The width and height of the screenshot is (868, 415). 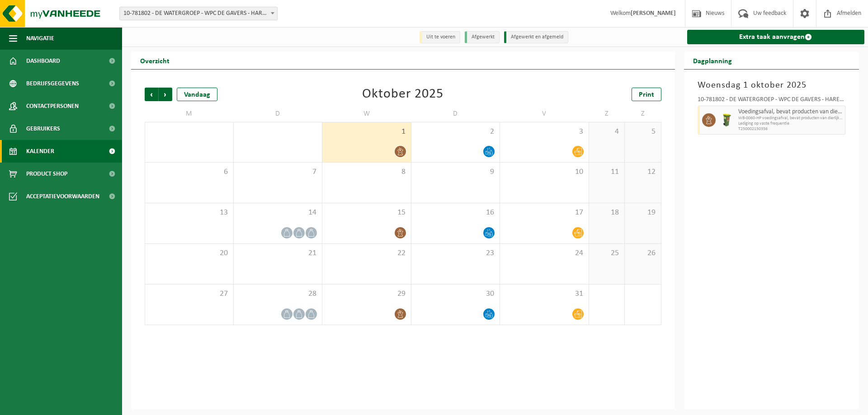 What do you see at coordinates (189, 114) in the screenshot?
I see `td: M` at bounding box center [189, 114].